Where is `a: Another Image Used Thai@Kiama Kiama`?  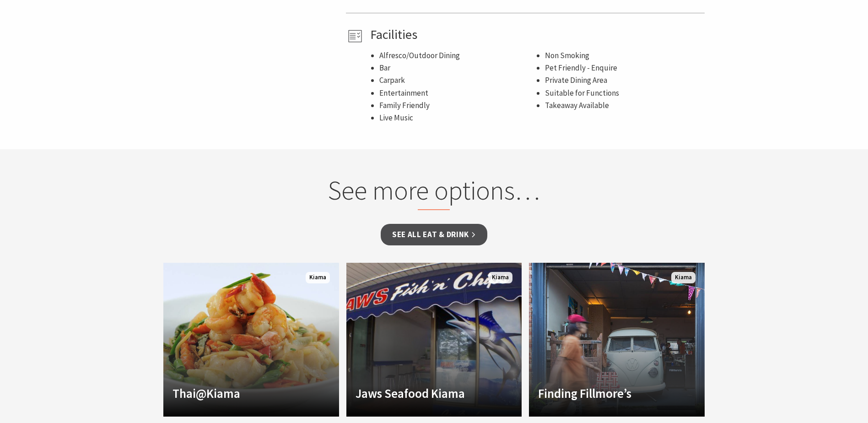 a: Another Image Used Thai@Kiama Kiama is located at coordinates (251, 340).